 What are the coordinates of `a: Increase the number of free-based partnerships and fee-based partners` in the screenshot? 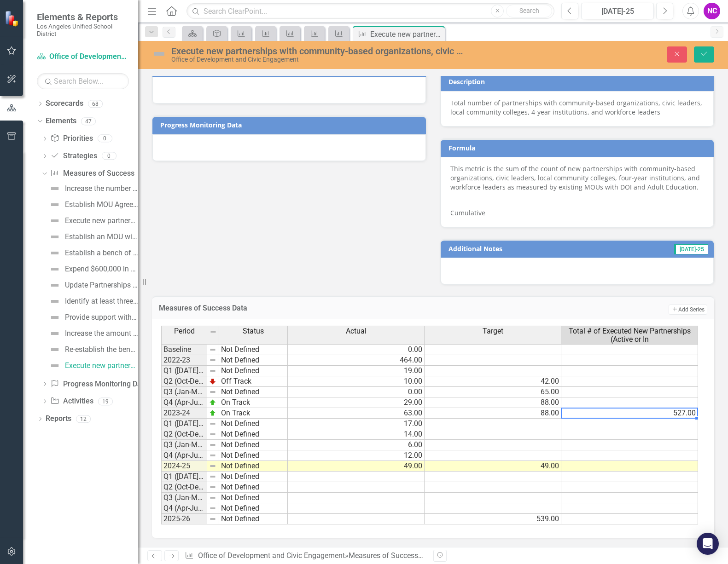 It's located at (93, 189).